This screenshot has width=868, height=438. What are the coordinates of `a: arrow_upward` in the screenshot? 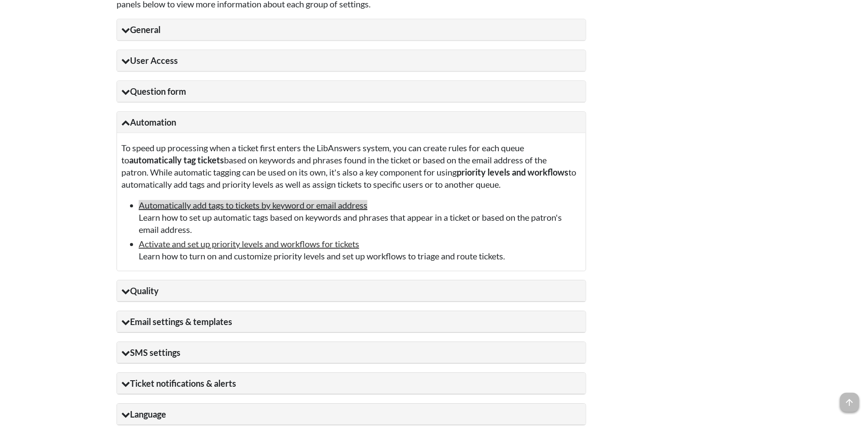 It's located at (849, 399).